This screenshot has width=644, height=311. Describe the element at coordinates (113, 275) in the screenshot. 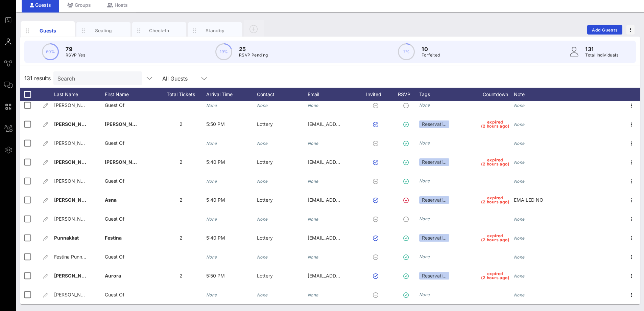

I see `span: Aurora` at that location.